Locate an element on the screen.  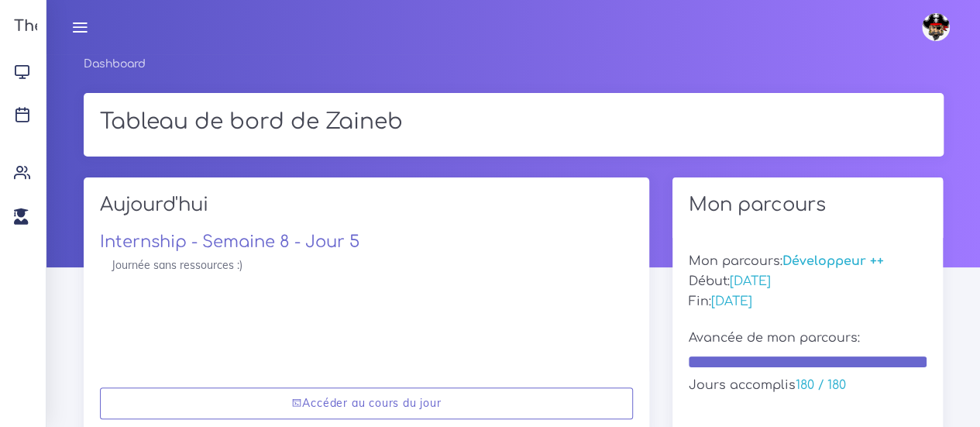
h5: Fin: is located at coordinates (808, 302).